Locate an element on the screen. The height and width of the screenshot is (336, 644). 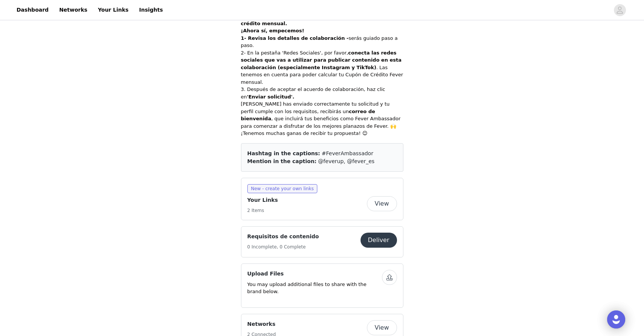
button: Deliver is located at coordinates (378, 240).